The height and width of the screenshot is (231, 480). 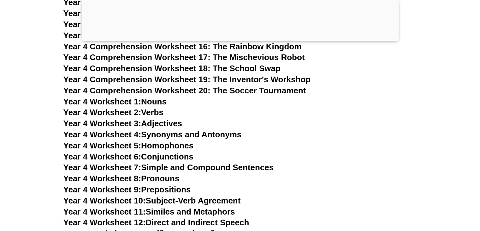 I want to click on a: Year 4 Worksheet 6:Conjunctions, so click(x=129, y=156).